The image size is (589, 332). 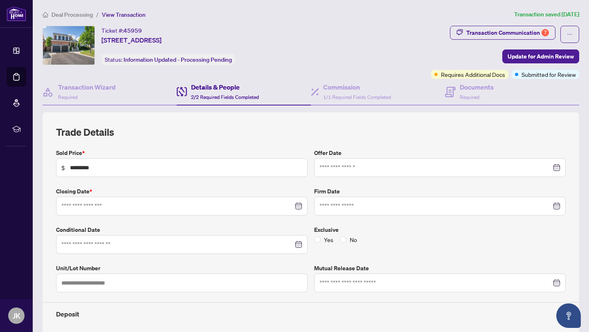 What do you see at coordinates (177, 60) in the screenshot?
I see `span: Information Updated - Processing Pending` at bounding box center [177, 60].